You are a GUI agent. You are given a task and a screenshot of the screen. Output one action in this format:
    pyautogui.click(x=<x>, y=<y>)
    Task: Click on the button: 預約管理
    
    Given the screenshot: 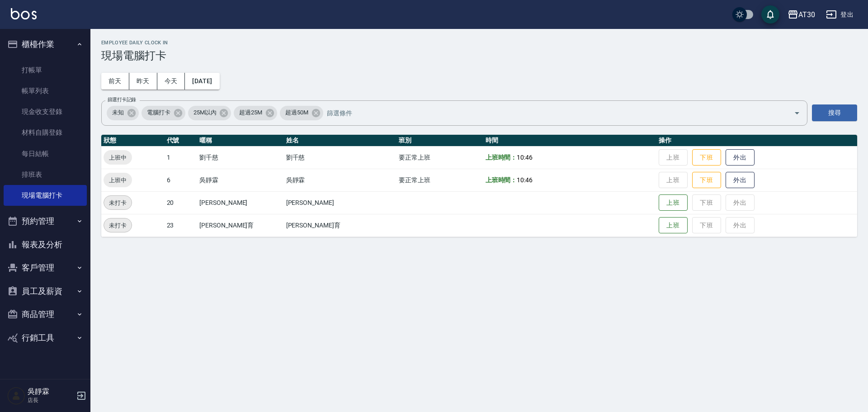 What is the action you would take?
    pyautogui.click(x=45, y=221)
    